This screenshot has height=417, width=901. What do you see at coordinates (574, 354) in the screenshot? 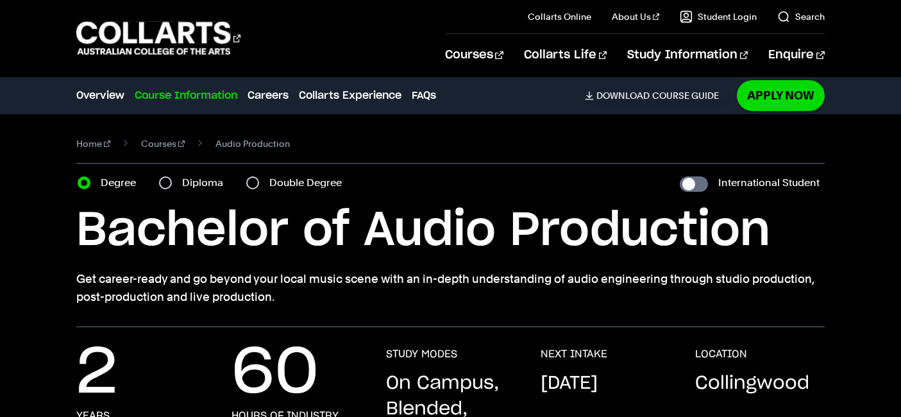
I see `h3: NEXT INTAKE` at bounding box center [574, 354].